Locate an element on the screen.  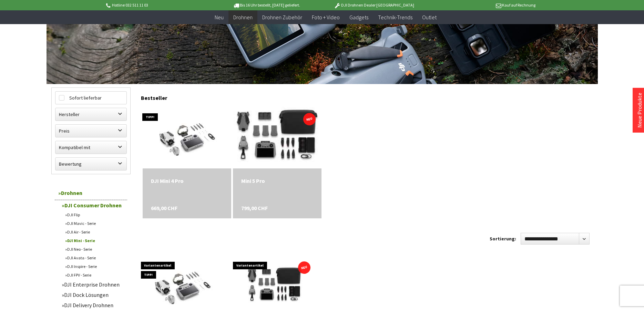
a: Drohnen Zubehör is located at coordinates (282, 17).